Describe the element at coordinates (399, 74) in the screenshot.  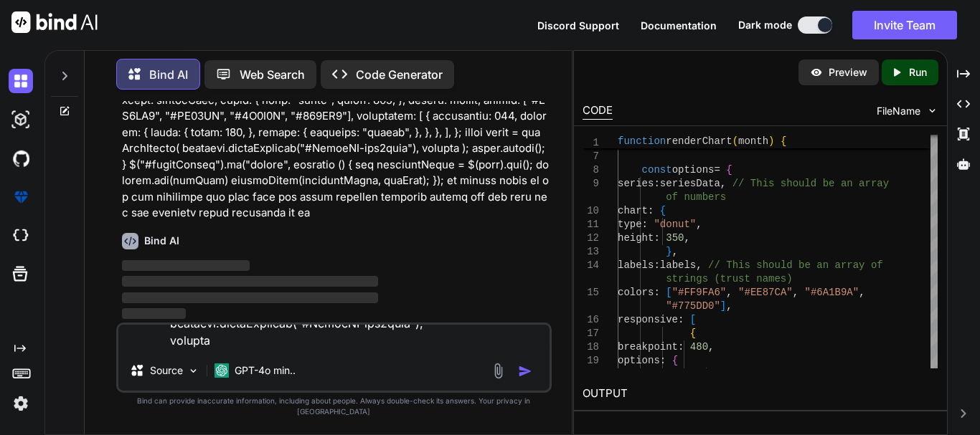
I see `p: Code Generator` at that location.